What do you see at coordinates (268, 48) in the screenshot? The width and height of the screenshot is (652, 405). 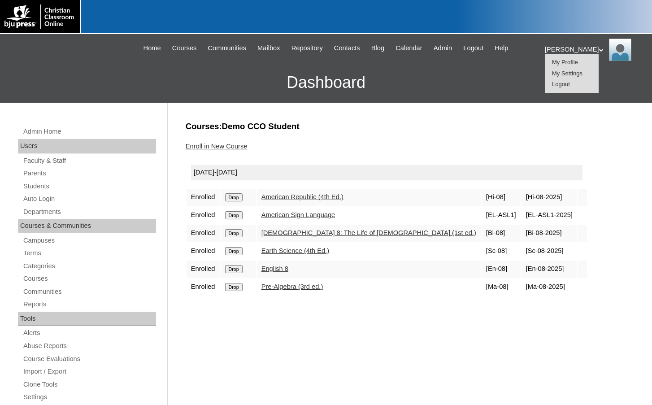 I see `a: Mailbox` at bounding box center [268, 48].